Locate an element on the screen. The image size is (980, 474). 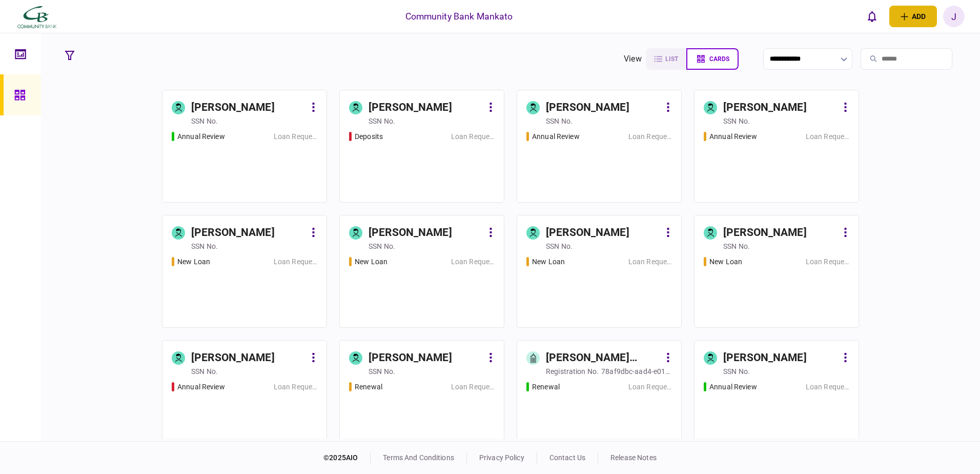
button: J is located at coordinates (953, 16).